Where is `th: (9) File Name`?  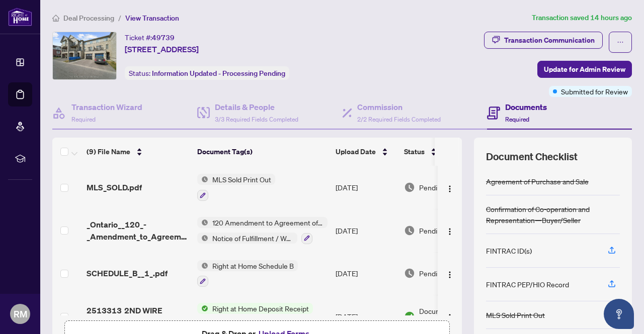 th: (9) File Name is located at coordinates (138, 152).